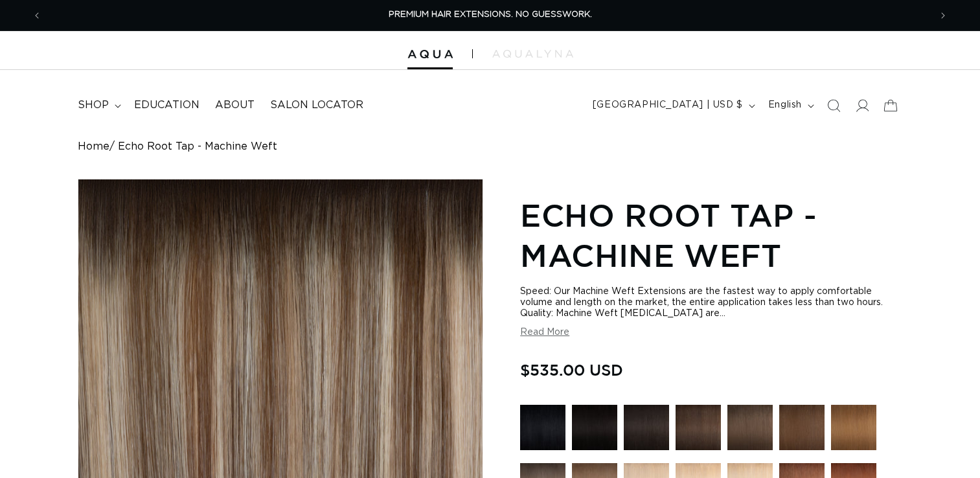 This screenshot has height=478, width=980. Describe the element at coordinates (97, 105) in the screenshot. I see `summary: shop` at that location.